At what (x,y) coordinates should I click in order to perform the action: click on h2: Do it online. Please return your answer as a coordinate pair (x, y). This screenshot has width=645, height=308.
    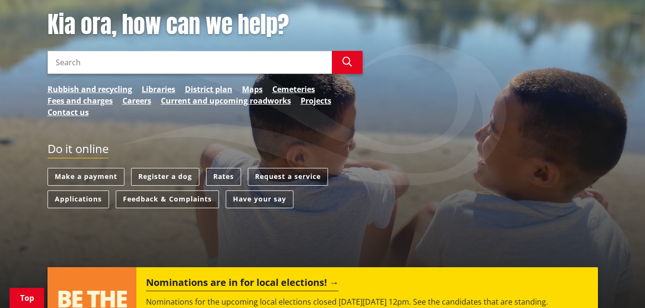
    Looking at the image, I should click on (78, 150).